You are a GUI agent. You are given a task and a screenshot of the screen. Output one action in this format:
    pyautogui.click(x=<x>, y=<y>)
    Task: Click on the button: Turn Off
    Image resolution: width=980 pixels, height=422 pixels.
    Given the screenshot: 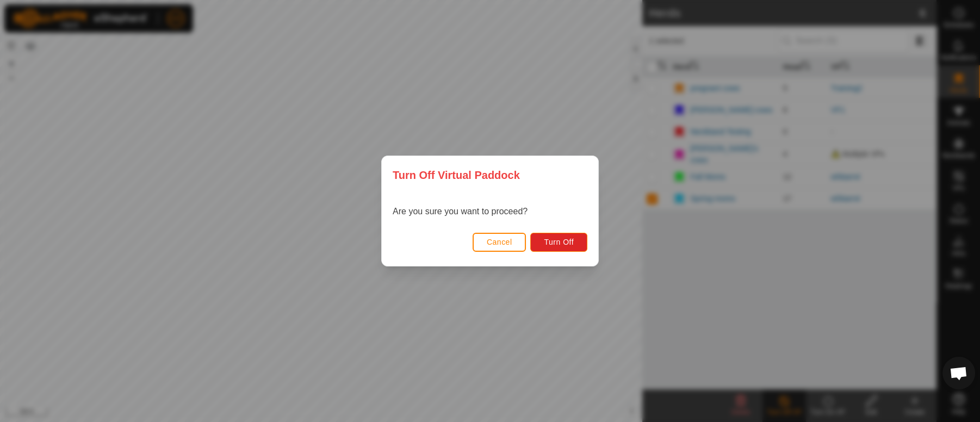 What is the action you would take?
    pyautogui.click(x=558, y=242)
    